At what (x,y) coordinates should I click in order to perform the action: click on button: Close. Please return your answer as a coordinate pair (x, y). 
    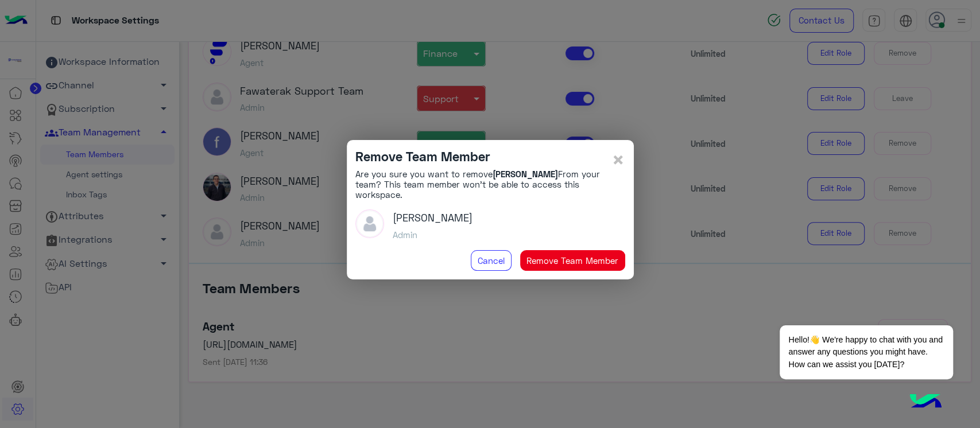
    Looking at the image, I should click on (618, 160).